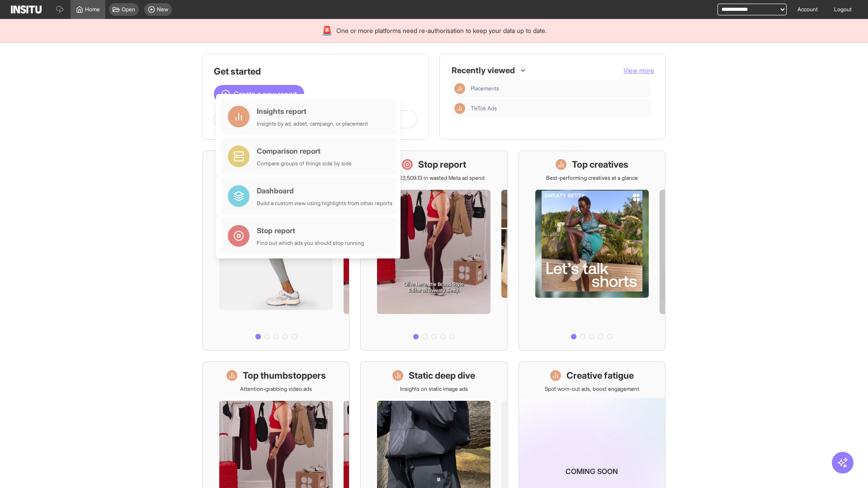  Describe the element at coordinates (284, 375) in the screenshot. I see `h1: Top thumbstoppers` at that location.